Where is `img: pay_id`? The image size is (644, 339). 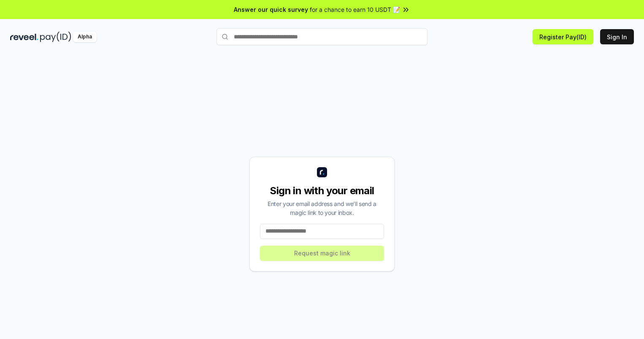 img: pay_id is located at coordinates (56, 37).